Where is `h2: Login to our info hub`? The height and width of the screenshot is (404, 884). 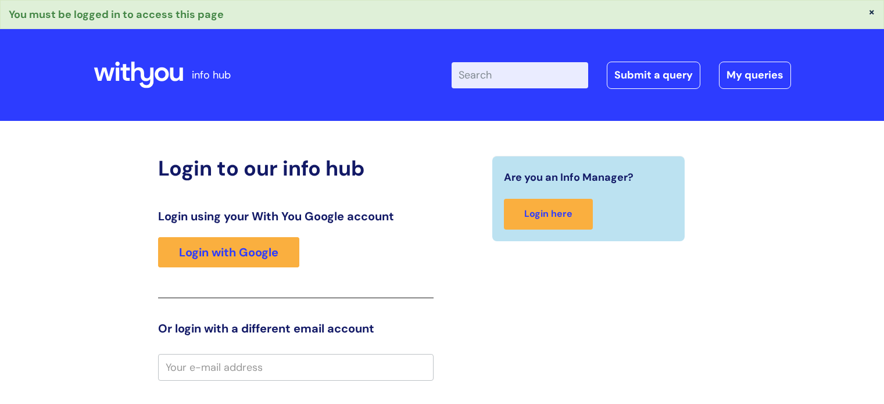
h2: Login to our info hub is located at coordinates (296, 168).